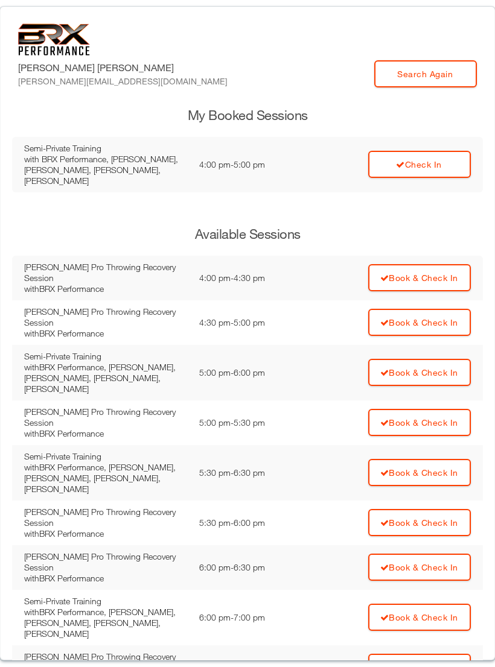 The image size is (495, 667). Describe the element at coordinates (250, 473) in the screenshot. I see `td: 5:30 pm - 6:30 pm` at that location.